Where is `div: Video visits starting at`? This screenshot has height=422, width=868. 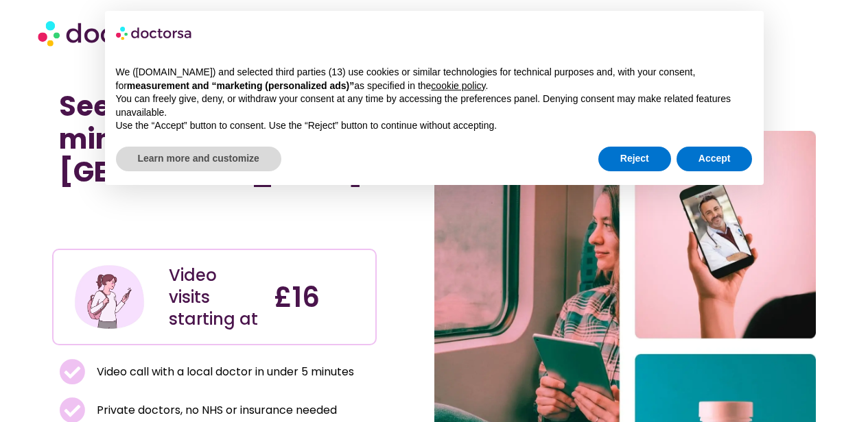 div: Video visits starting at is located at coordinates (214, 298).